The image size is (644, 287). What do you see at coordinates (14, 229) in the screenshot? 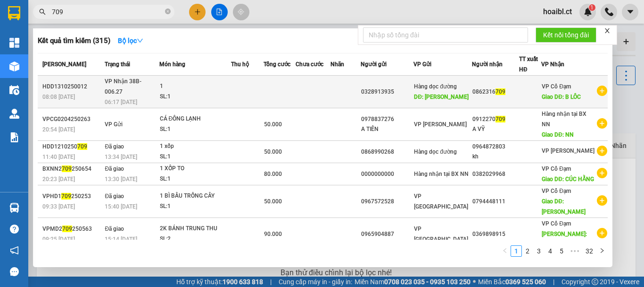
I see `span: question-circle` at bounding box center [14, 229].